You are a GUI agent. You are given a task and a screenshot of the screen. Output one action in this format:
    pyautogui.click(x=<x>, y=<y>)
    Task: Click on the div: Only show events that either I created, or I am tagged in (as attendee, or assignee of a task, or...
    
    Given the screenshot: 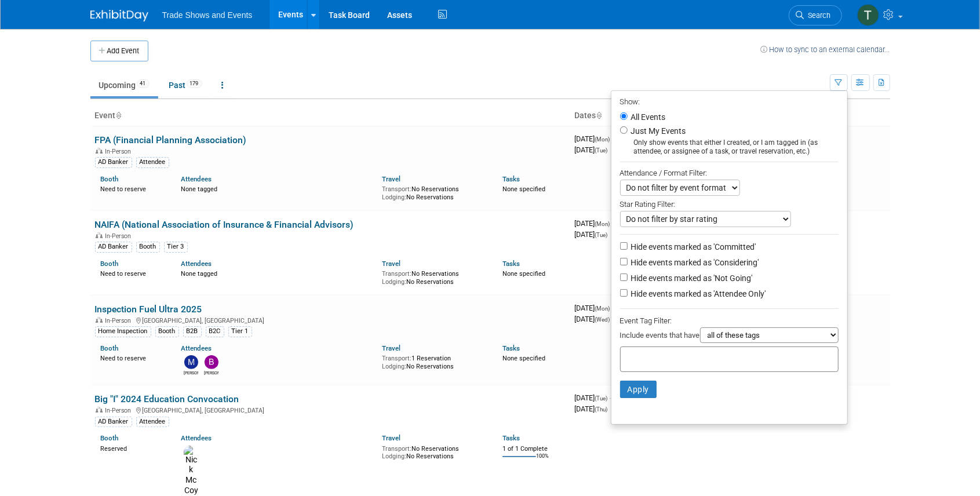 What is the action you would take?
    pyautogui.click(x=729, y=147)
    